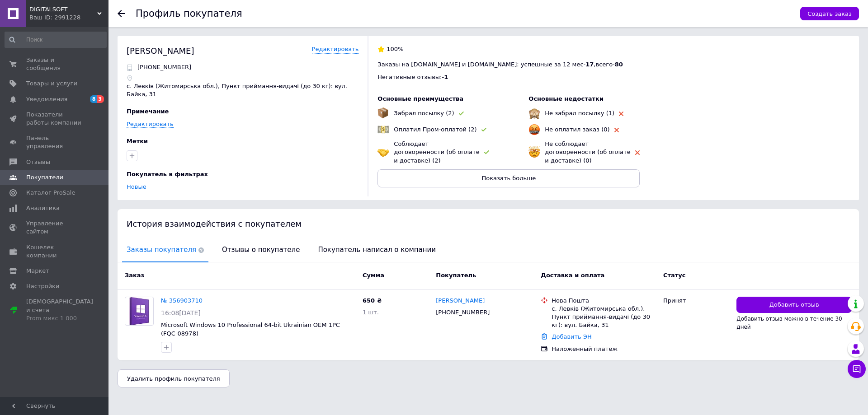  What do you see at coordinates (371, 312) in the screenshot?
I see `span: 1 шт.` at bounding box center [371, 312].